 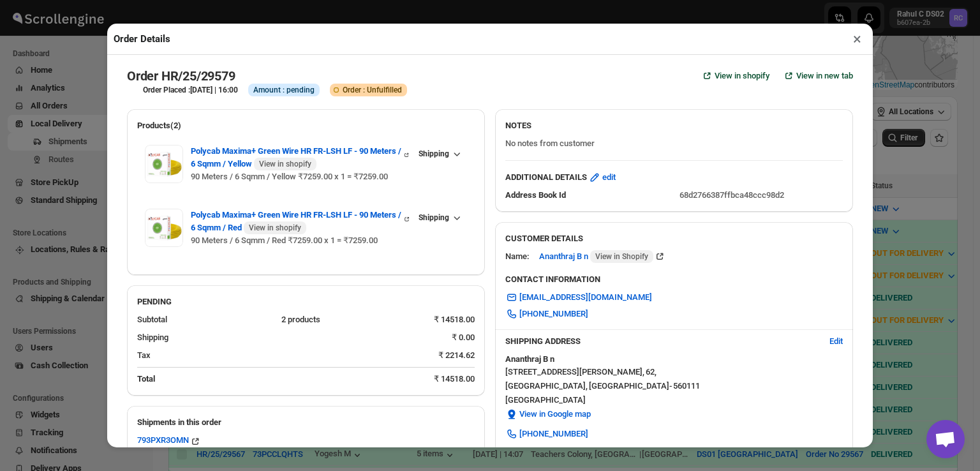 I want to click on button: Edit, so click(x=836, y=341).